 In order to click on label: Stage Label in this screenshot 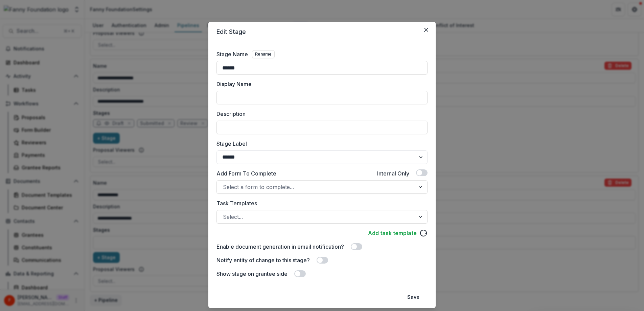, I will do `click(320, 143)`.